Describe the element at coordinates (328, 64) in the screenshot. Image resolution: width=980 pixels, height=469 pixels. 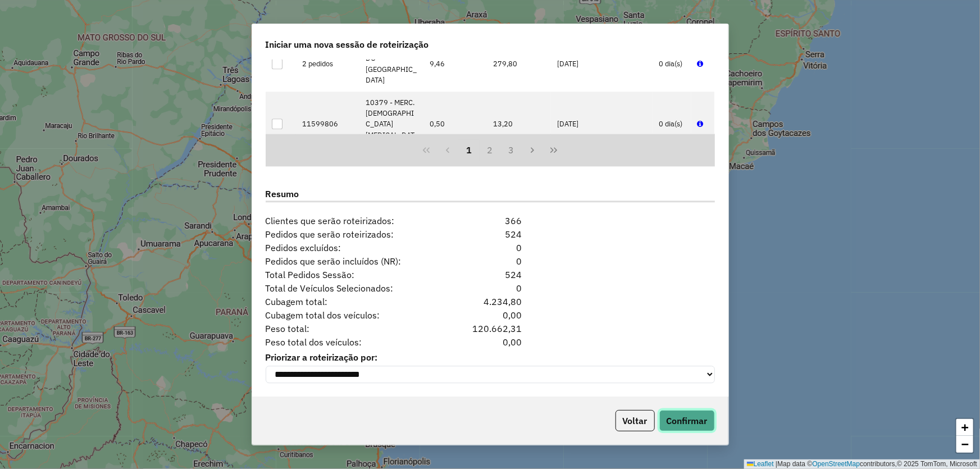
I see `td: 2 pedidos` at that location.